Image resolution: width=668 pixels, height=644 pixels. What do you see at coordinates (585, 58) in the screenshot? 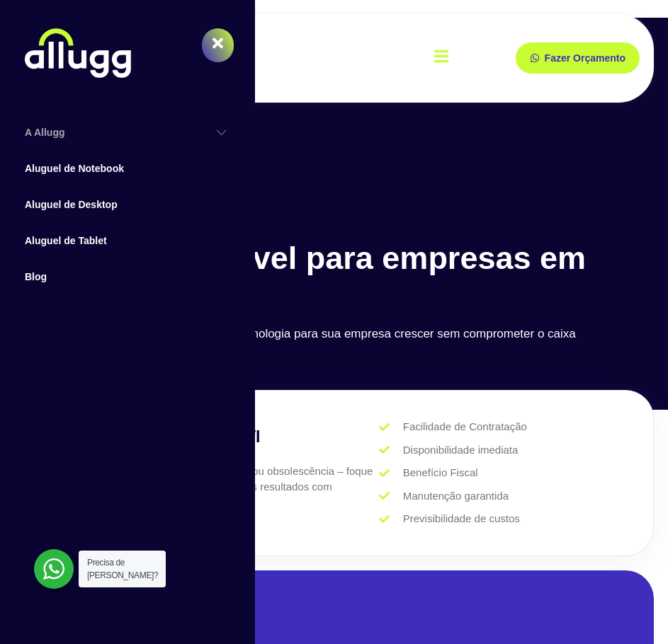
I see `span: Fazer Orçamento` at bounding box center [585, 58].